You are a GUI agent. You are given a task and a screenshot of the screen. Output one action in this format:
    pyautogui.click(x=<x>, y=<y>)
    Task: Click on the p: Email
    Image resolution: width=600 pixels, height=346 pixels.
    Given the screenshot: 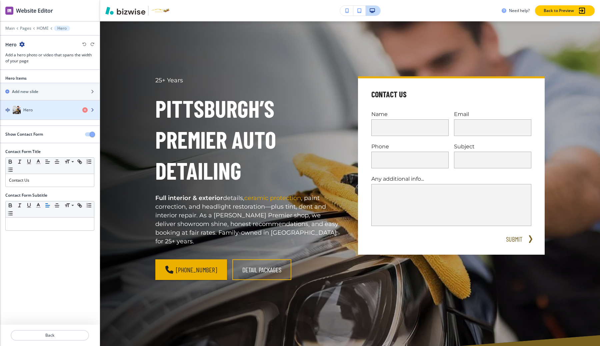 What is the action you would take?
    pyautogui.click(x=493, y=114)
    